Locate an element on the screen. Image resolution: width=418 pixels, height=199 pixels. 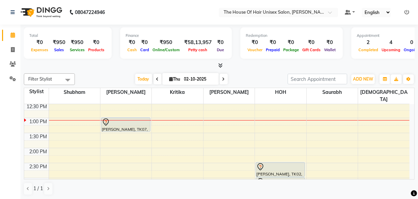
span: Wallet is located at coordinates (330, 50).